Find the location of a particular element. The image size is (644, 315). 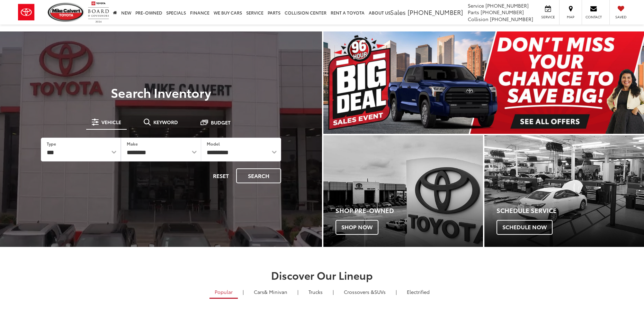

button: Reset is located at coordinates (221, 175).